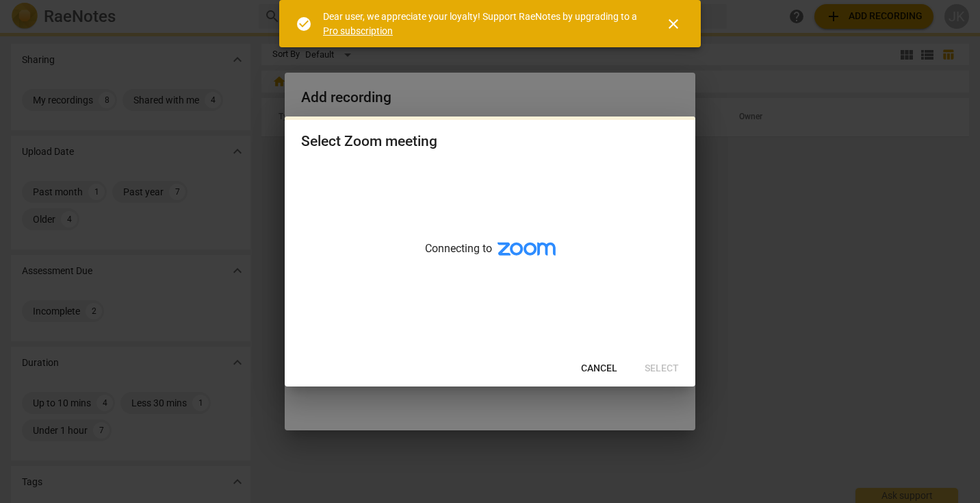 This screenshot has height=503, width=980. What do you see at coordinates (304, 24) in the screenshot?
I see `span: check_circle` at bounding box center [304, 24].